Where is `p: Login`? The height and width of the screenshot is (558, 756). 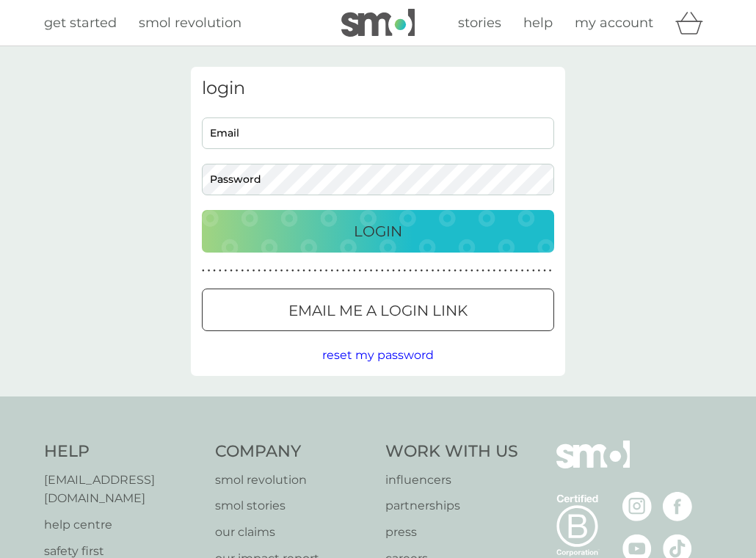
p: Login is located at coordinates (378, 231).